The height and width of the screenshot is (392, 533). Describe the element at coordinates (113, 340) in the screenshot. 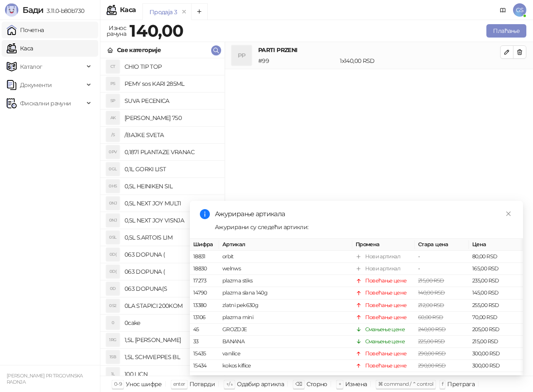

I see `div: 1RG` at that location.